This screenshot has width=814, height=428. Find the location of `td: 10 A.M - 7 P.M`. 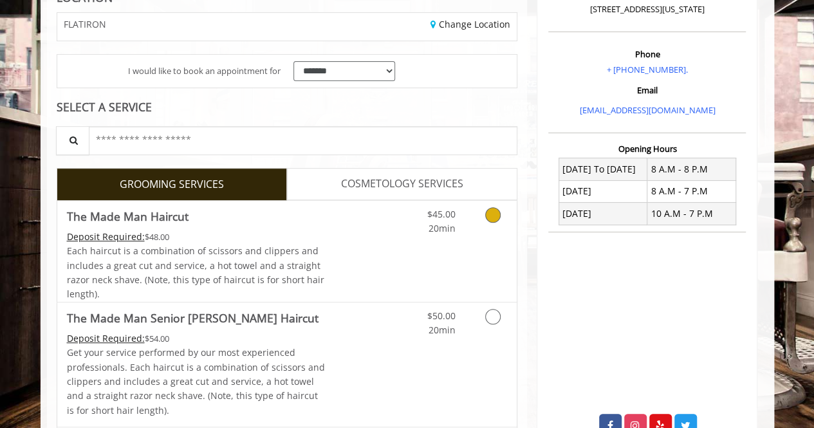

td: 10 A.M - 7 P.M is located at coordinates (691, 214).